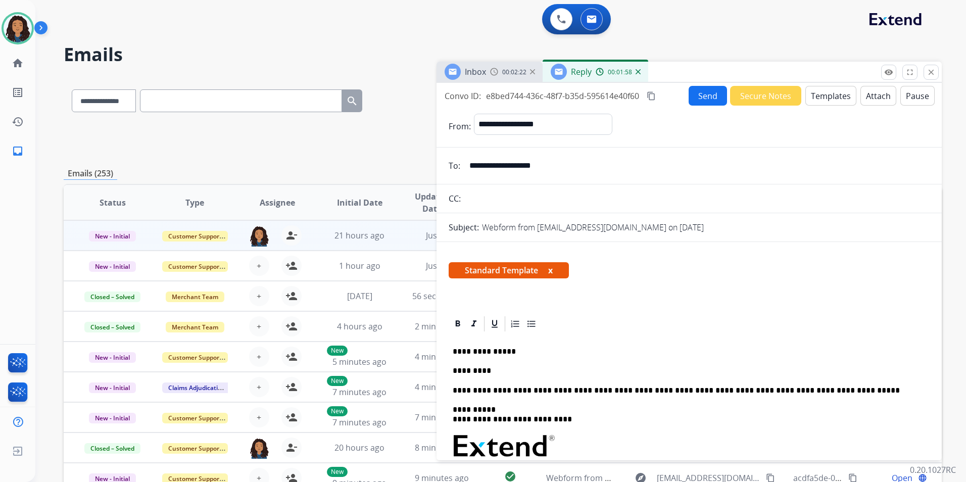  I want to click on mat-icon: remove_red_eye, so click(889, 72).